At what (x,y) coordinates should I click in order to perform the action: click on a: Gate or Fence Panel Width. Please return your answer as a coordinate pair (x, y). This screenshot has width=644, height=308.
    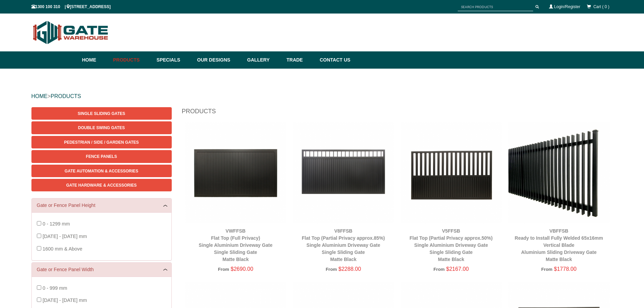
    Looking at the image, I should click on (102, 269).